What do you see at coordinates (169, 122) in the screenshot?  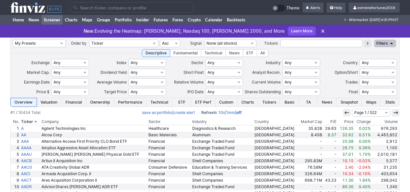 I see `th: Sector` at bounding box center [169, 122].